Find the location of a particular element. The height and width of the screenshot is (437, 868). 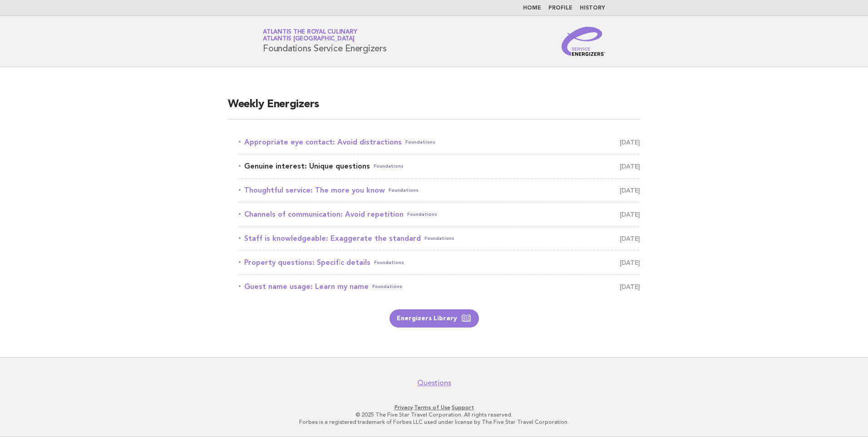

a: Energizers Library is located at coordinates (434, 319).